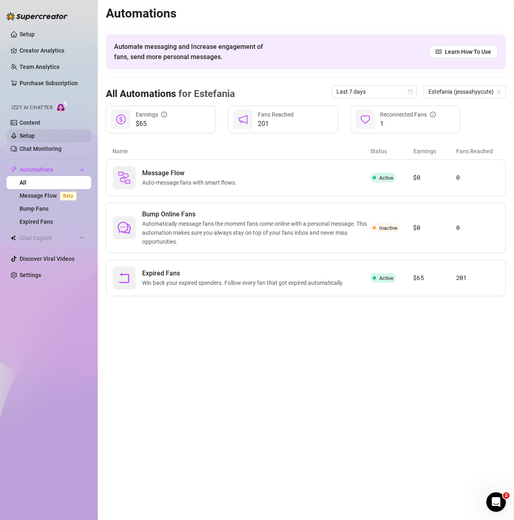 Image resolution: width=514 pixels, height=520 pixels. I want to click on img: svg%3e, so click(124, 178).